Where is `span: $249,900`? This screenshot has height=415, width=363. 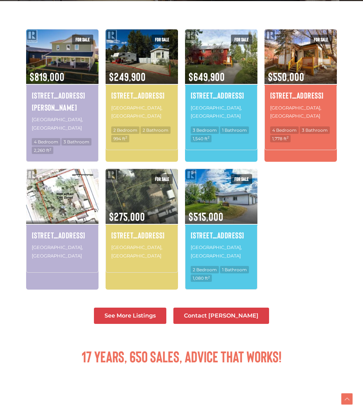
span: $249,900 is located at coordinates (142, 72).